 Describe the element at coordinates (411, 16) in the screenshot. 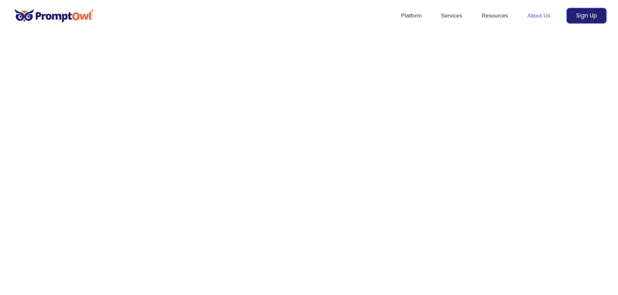

I see `a: Platform` at that location.